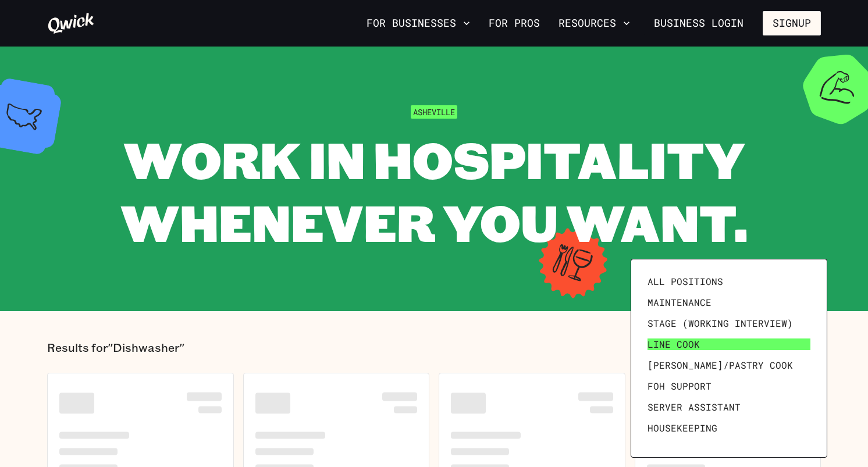  Describe the element at coordinates (683, 429) in the screenshot. I see `span: Housekeeping` at that location.